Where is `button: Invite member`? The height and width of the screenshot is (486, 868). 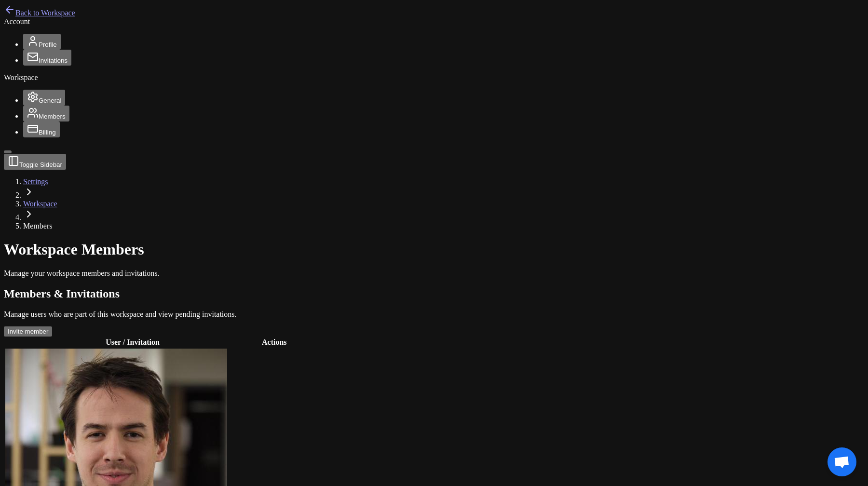
button: Invite member is located at coordinates (28, 331).